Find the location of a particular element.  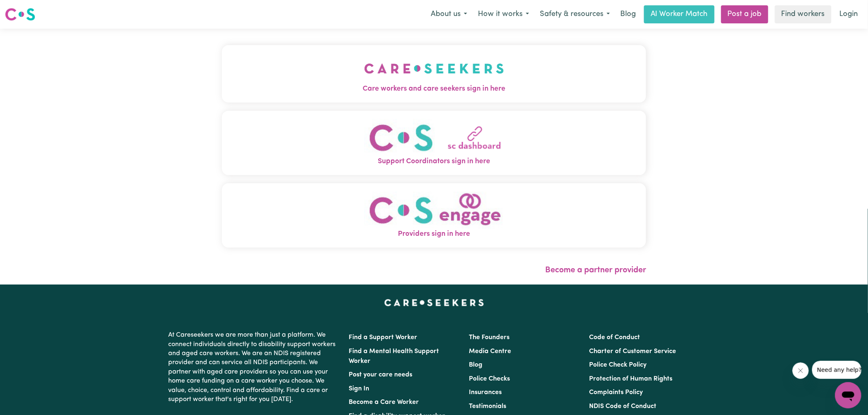

a: Charter of Customer Service is located at coordinates (633, 352).